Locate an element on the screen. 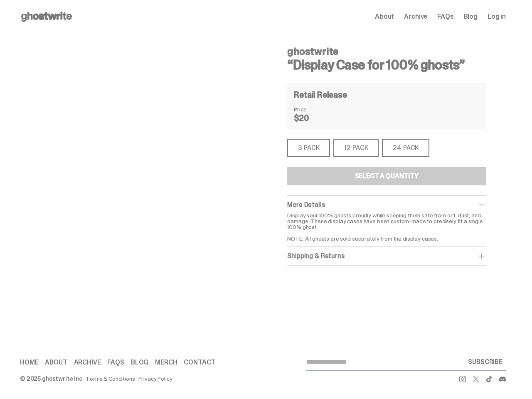 This screenshot has width=532, height=399. a: Terms & Conditions is located at coordinates (110, 379).